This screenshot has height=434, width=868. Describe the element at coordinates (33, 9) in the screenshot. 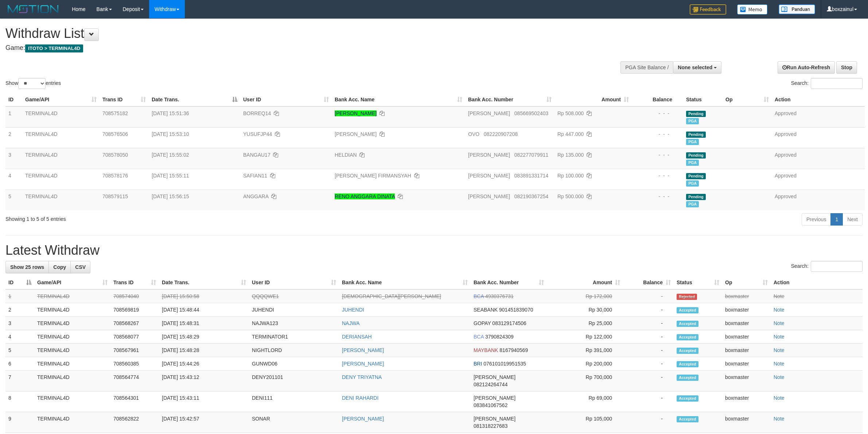

I see `img: MOTION_logo.png` at that location.